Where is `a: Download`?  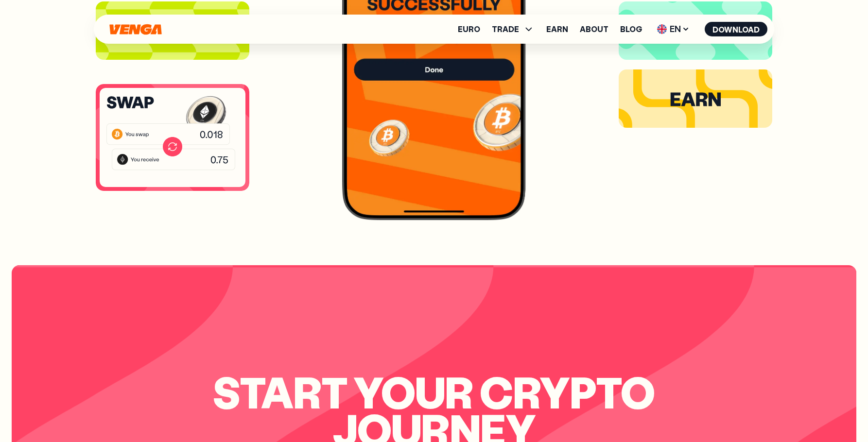 a: Download is located at coordinates (735, 29).